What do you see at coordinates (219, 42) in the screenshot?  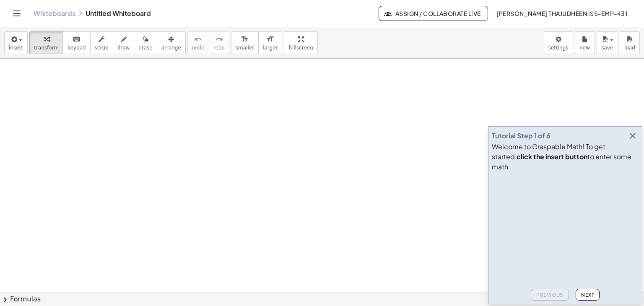 I see `button: redoredo` at bounding box center [219, 42].